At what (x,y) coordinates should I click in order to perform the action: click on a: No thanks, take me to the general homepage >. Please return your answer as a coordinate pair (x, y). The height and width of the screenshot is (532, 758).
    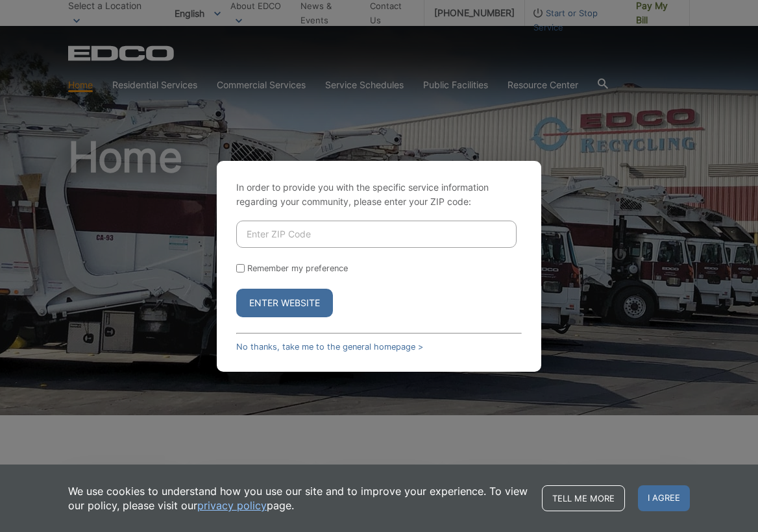
    Looking at the image, I should click on (330, 346).